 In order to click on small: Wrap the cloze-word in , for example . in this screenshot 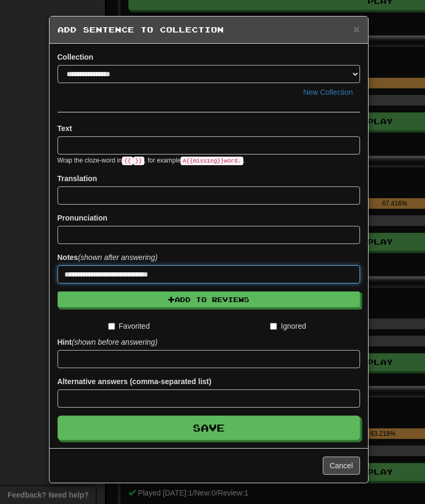, I will do `click(151, 160)`.